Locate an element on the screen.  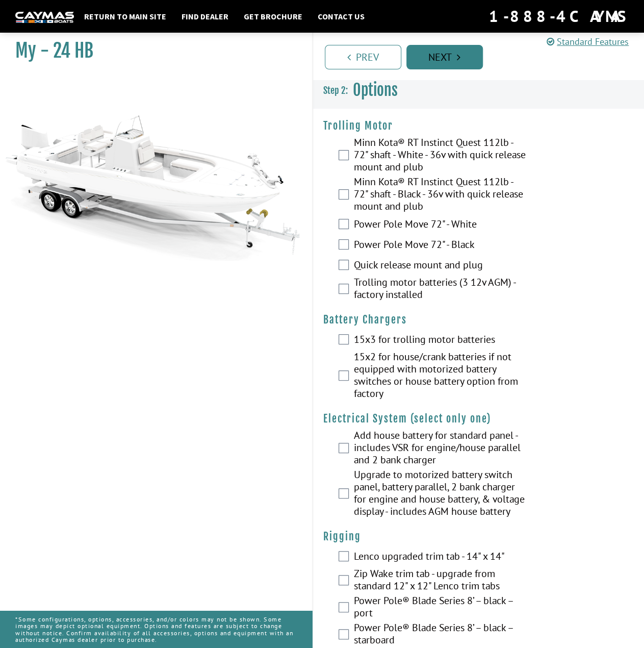
label: 15x2 for house/crank batteries if not equipped with motorized battery switches or house battery o... is located at coordinates (441, 376).